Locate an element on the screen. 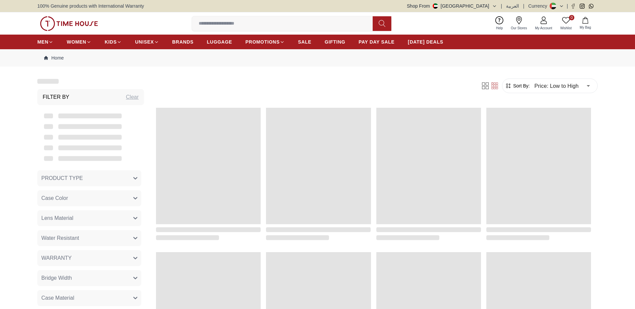 The width and height of the screenshot is (635, 309). span: WARRANTY is located at coordinates (56, 259).